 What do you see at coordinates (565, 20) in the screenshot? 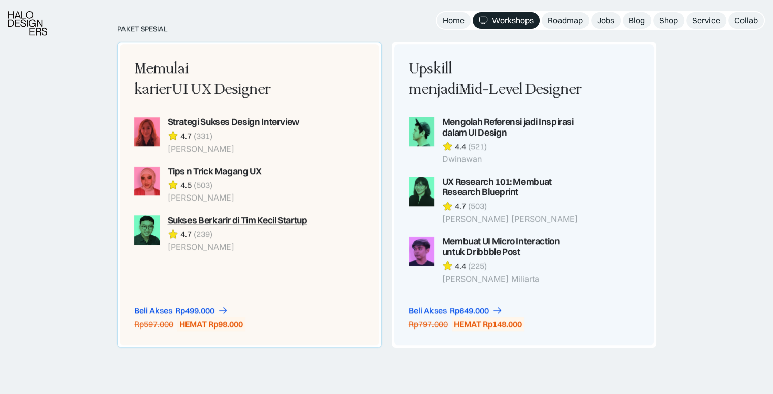
I see `div: Roadmap` at bounding box center [565, 20].